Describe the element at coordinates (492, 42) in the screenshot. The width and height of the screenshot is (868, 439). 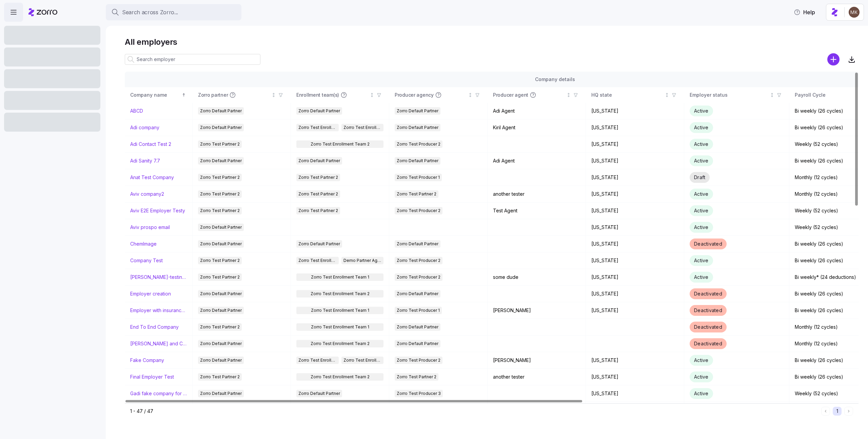
I see `h1: All employers` at that location.